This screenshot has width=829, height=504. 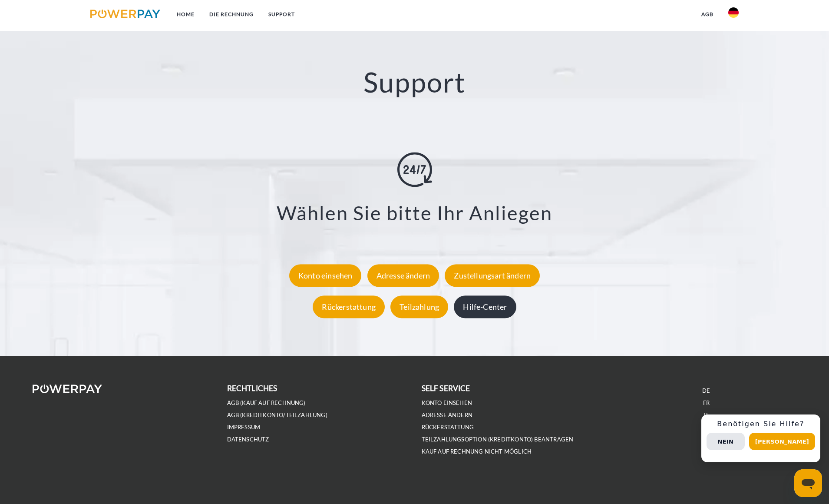 I want to click on a: Kauf auf Rechnung nicht möglich, so click(x=477, y=451).